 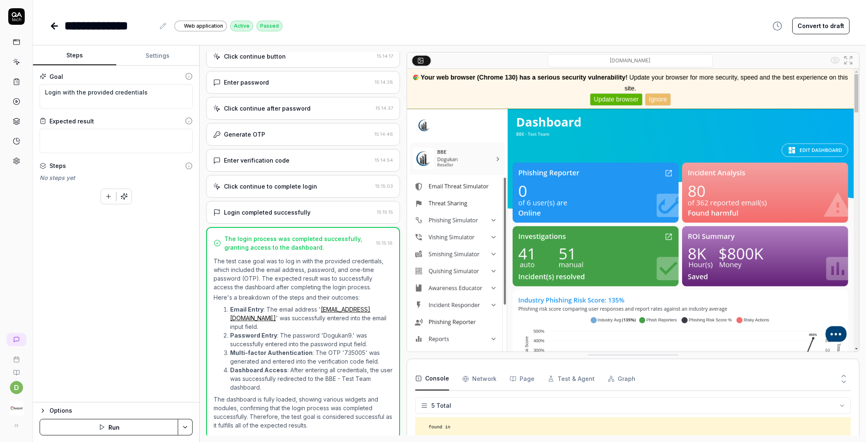 What do you see at coordinates (16, 356) in the screenshot?
I see `a: Book a call with us` at bounding box center [16, 356].